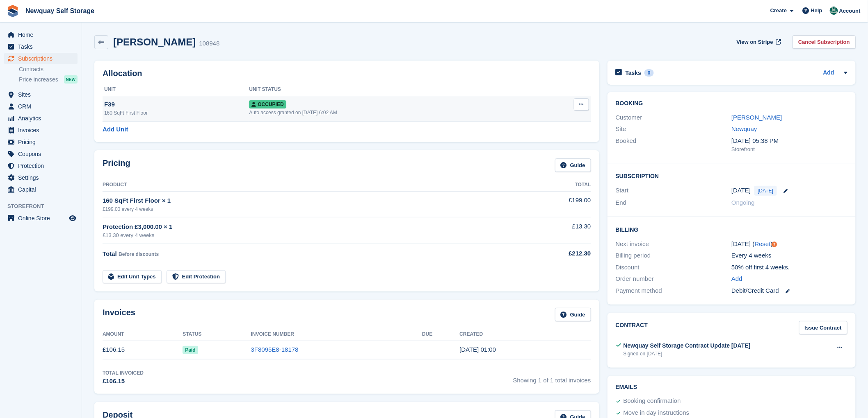  Describe the element at coordinates (176, 90) in the screenshot. I see `th: Unit` at that location.